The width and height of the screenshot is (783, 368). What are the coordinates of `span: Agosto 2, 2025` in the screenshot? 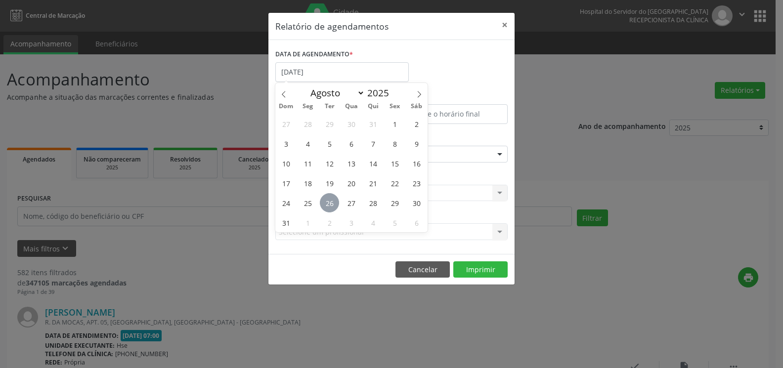 It's located at (416, 124).